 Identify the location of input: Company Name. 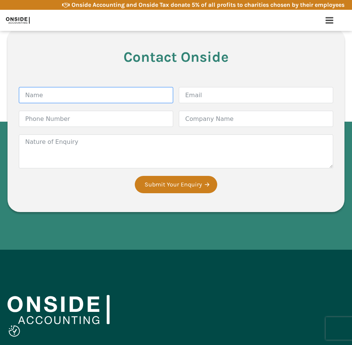
(256, 119).